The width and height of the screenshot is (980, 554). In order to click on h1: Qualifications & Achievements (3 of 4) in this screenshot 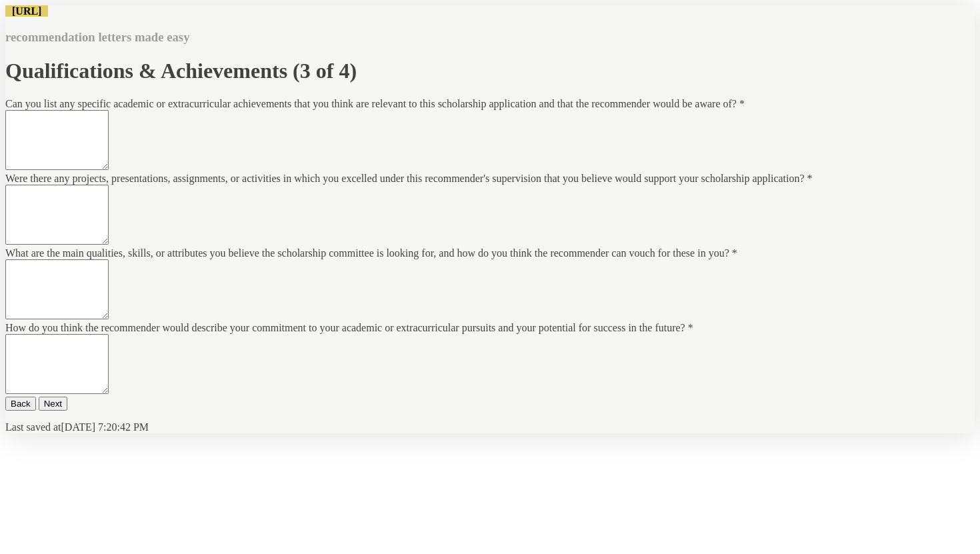, I will do `click(490, 71)`.